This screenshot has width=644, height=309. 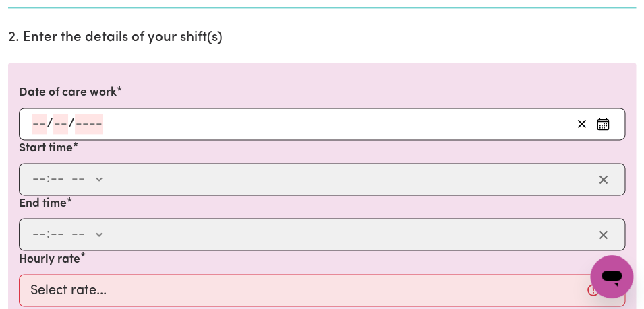 What do you see at coordinates (42, 204) in the screenshot?
I see `label: End time` at bounding box center [42, 204].